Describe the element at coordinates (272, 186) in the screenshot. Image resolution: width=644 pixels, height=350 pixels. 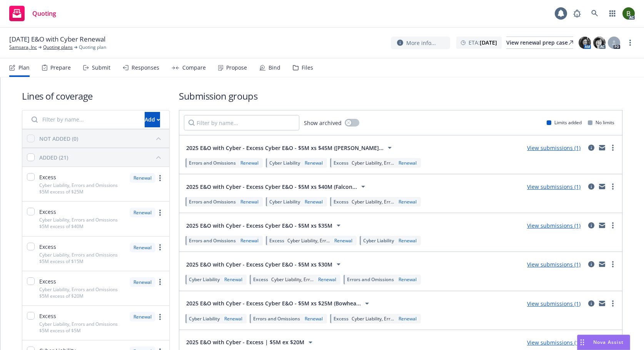
I see `span: 2025 E&O with Cyber - Excess Cyber E&O - $5M xs $40M (Falcon...` at that location.